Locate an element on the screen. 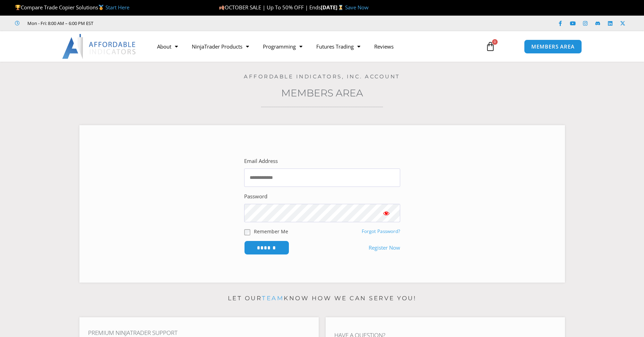 Image resolution: width=644 pixels, height=337 pixels. p: Let our know how we can serve you! is located at coordinates (322, 299).